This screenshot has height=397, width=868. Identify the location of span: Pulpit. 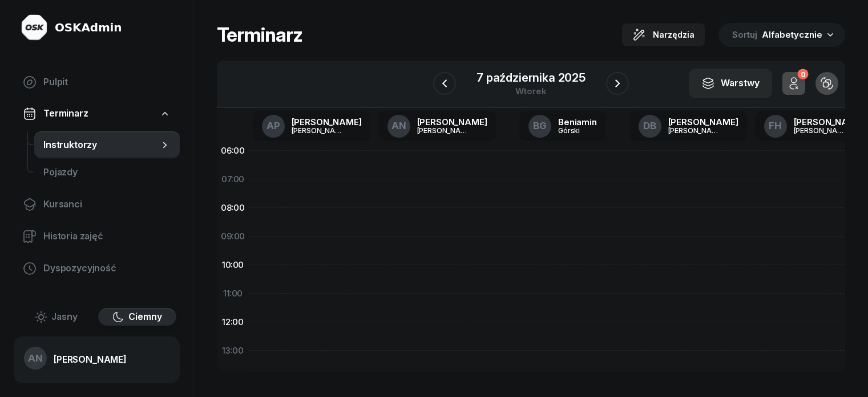
(107, 82).